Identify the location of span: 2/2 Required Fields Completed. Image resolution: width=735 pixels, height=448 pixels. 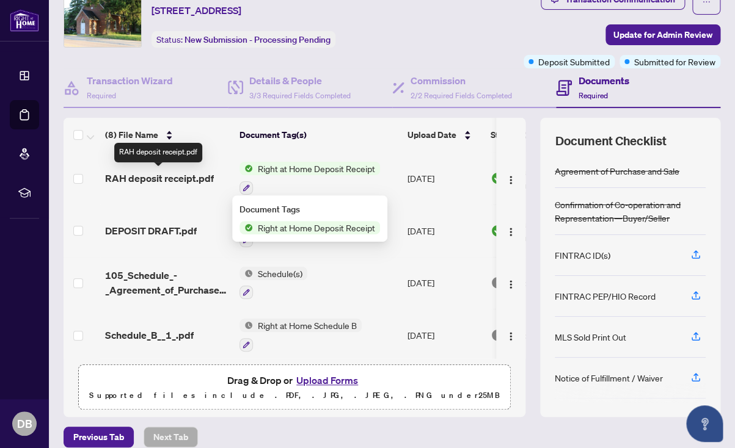
(461, 95).